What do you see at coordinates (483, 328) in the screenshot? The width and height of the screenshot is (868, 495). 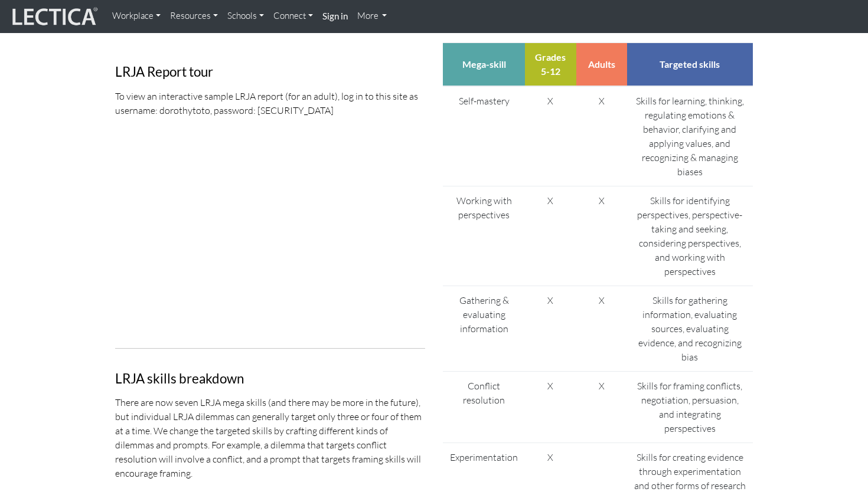 I see `td: Gathering & evaluating information` at bounding box center [483, 328].